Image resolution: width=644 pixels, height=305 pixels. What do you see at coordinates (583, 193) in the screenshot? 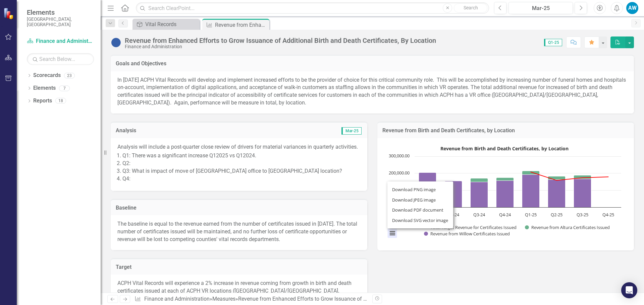
I see `path: Q3-25, 166,509. Revenue from Willow Certificates Issued.` at bounding box center [583, 193].